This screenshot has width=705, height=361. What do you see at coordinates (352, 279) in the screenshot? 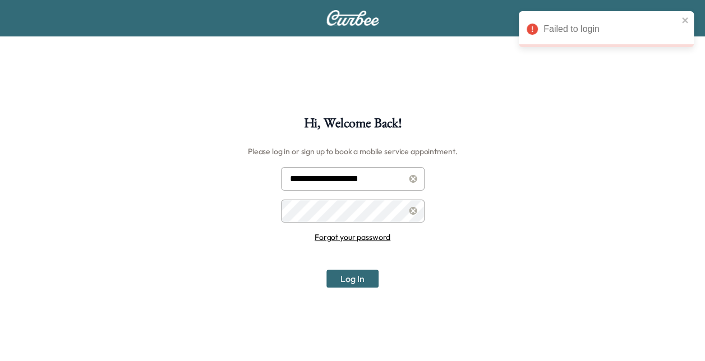
I see `button: Log In` at bounding box center [352, 279].